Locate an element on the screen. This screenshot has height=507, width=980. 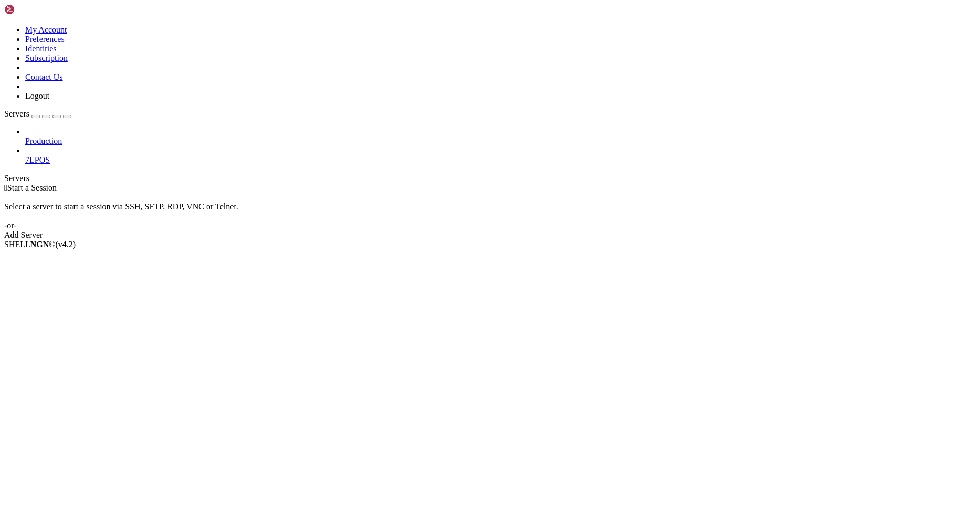
span: Start a Session is located at coordinates (32, 187).